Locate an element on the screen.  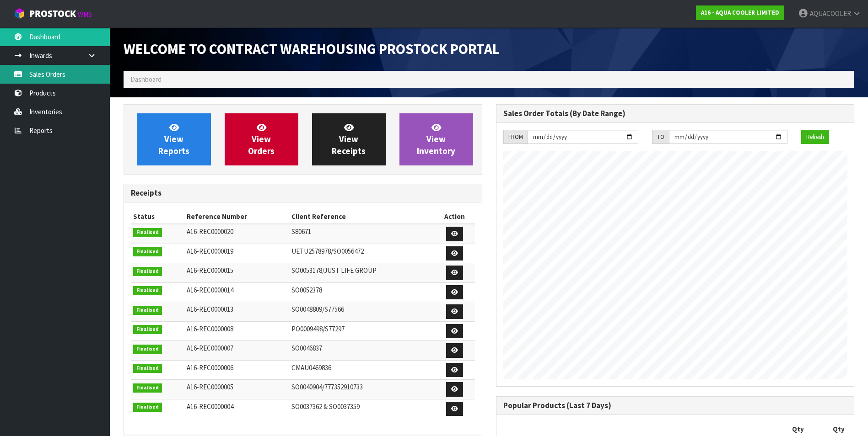
span: SO0048809/S77566 is located at coordinates (317, 309).